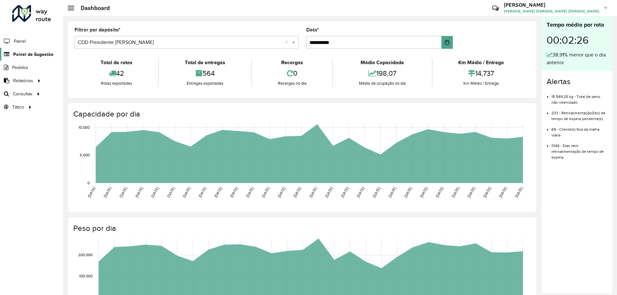  Describe the element at coordinates (577, 40) in the screenshot. I see `div: 00:02:26` at that location.